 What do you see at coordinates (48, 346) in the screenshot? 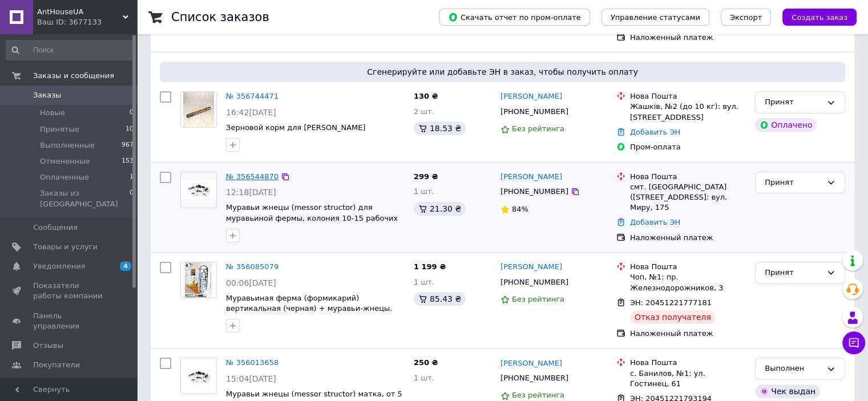
I see `span: Отзывы` at bounding box center [48, 346].